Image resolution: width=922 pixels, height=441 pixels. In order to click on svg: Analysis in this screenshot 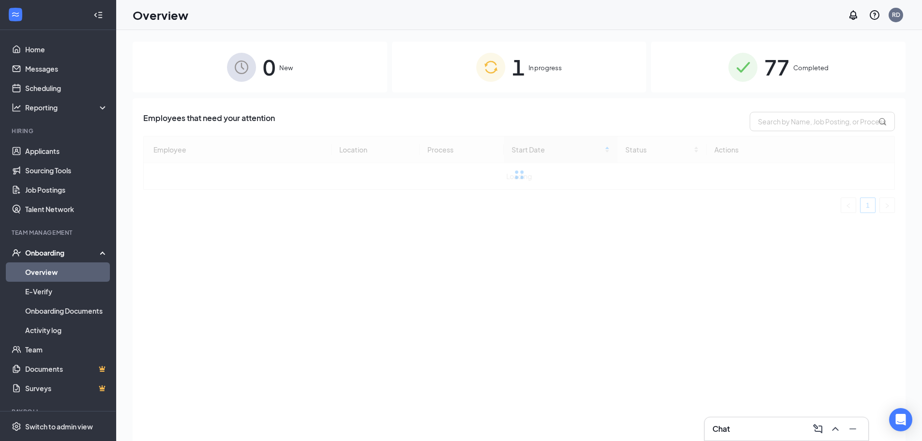, I will do `click(16, 107)`.